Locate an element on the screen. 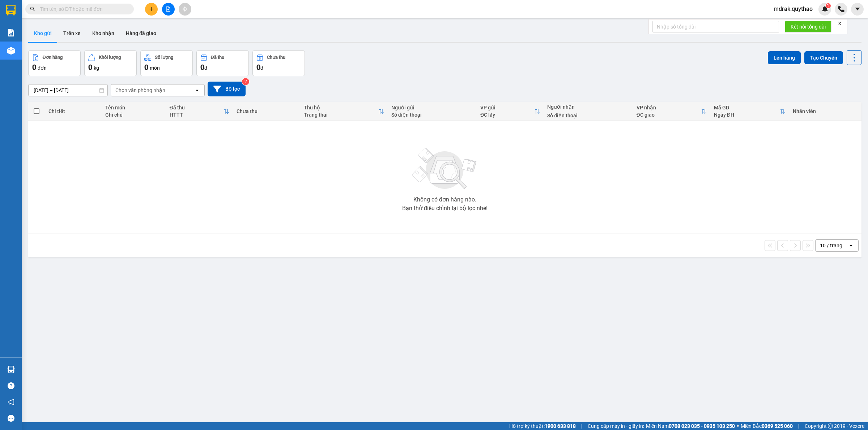 This screenshot has width=868, height=430. div: Bạn thử điều chỉnh lại bộ lọc nhé! is located at coordinates (445, 208).